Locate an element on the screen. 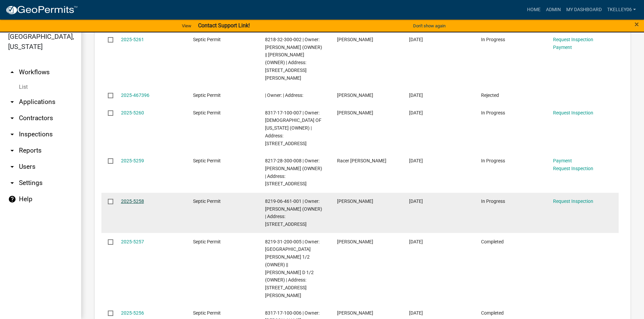 This screenshot has height=319, width=644. span: 07/31/2025 is located at coordinates (416, 313).